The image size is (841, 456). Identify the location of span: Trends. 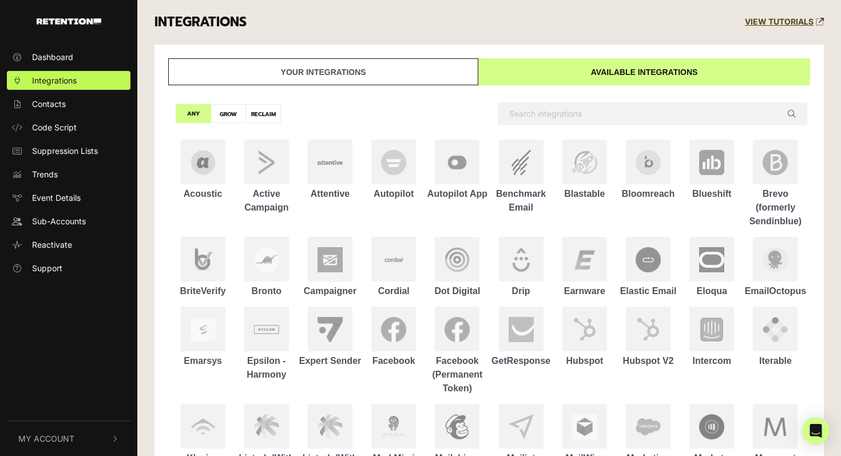
(45, 174).